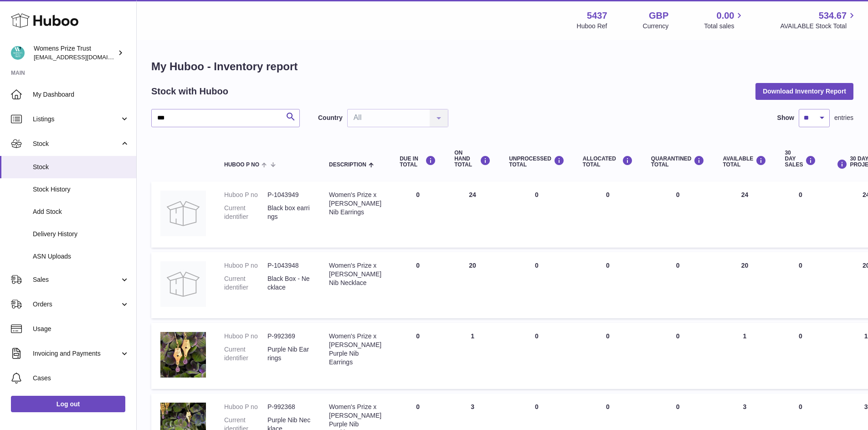  I want to click on dd: P-992369, so click(289, 336).